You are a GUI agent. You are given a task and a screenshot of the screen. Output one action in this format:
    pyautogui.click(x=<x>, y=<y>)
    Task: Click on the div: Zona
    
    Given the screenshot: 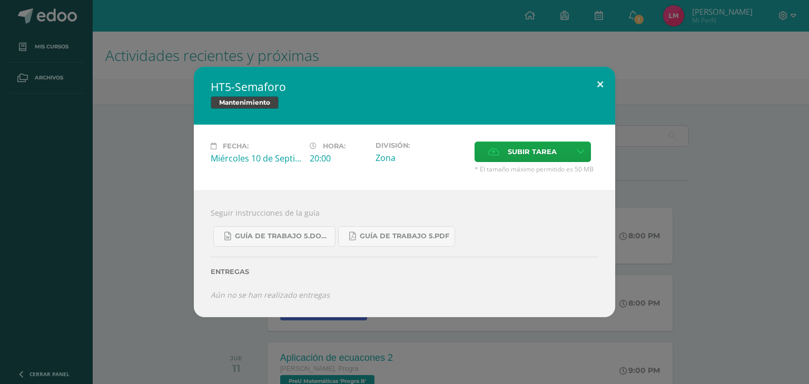 What is the action you would take?
    pyautogui.click(x=421, y=158)
    